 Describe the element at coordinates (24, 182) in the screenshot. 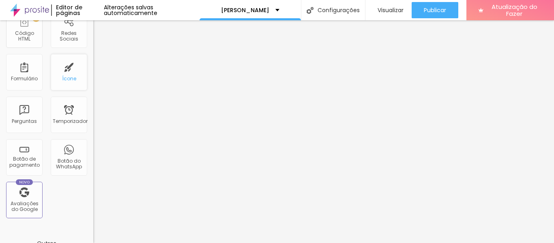

I see `font: Novo` at that location.